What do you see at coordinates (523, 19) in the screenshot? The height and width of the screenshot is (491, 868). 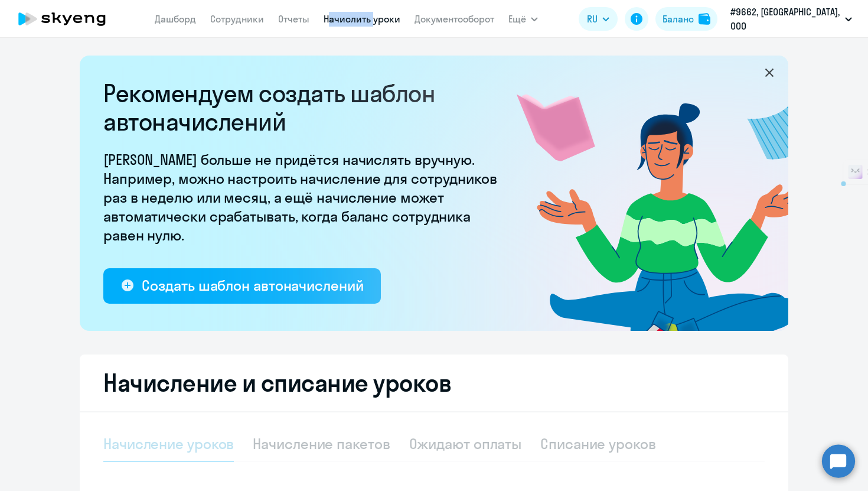 I see `button: Ещё` at bounding box center [523, 19].